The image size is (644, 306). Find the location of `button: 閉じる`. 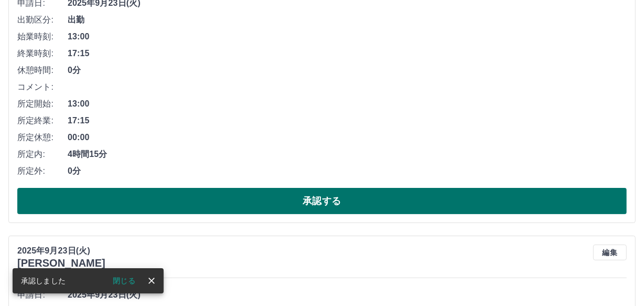

button: 閉じる is located at coordinates (124, 281).